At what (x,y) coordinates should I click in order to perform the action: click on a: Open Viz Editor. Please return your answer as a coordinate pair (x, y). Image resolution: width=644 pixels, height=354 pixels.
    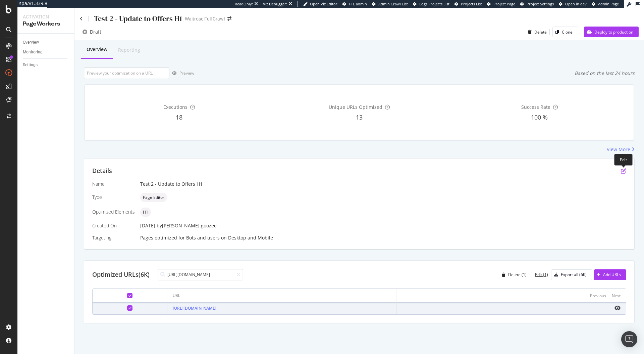
    Looking at the image, I should click on (321, 4).